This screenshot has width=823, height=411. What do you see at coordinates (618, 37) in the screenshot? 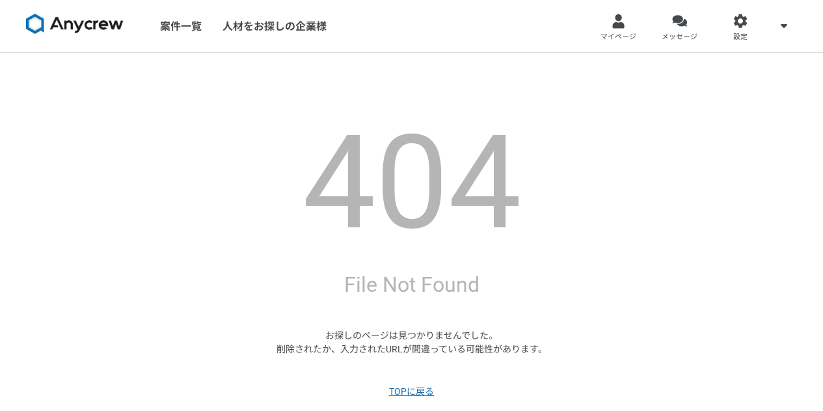
I see `span: マイページ` at bounding box center [618, 37].